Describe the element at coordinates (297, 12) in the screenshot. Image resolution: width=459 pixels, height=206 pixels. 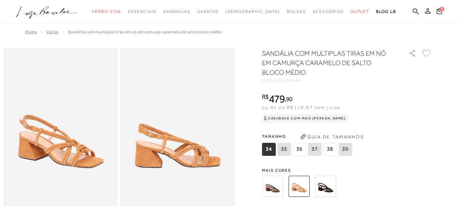
I see `span: Bolsas` at that location.